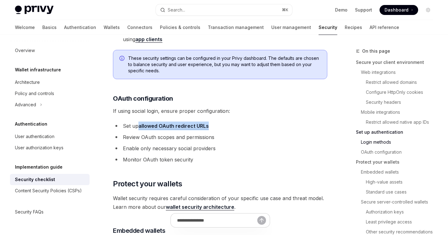  I want to click on span: If using social login, ensure proper configuration:, so click(220, 111).